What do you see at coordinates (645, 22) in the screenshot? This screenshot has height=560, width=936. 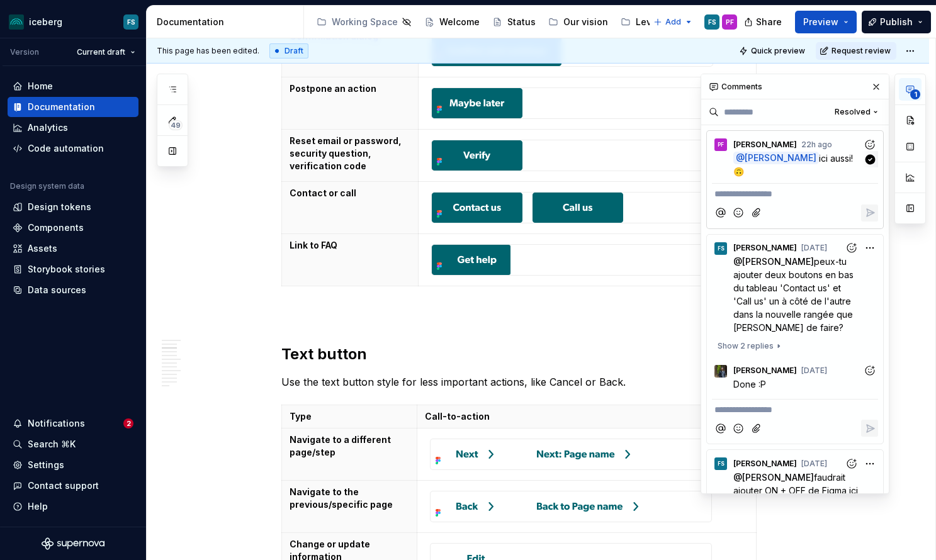 I see `a: Level 01` at bounding box center [645, 22].